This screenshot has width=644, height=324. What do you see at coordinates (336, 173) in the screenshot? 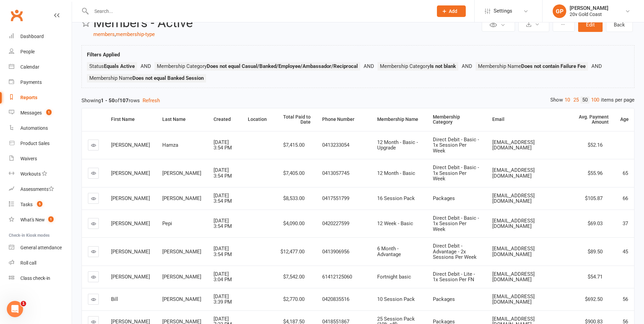
I see `span: 0413057745` at bounding box center [336, 173].